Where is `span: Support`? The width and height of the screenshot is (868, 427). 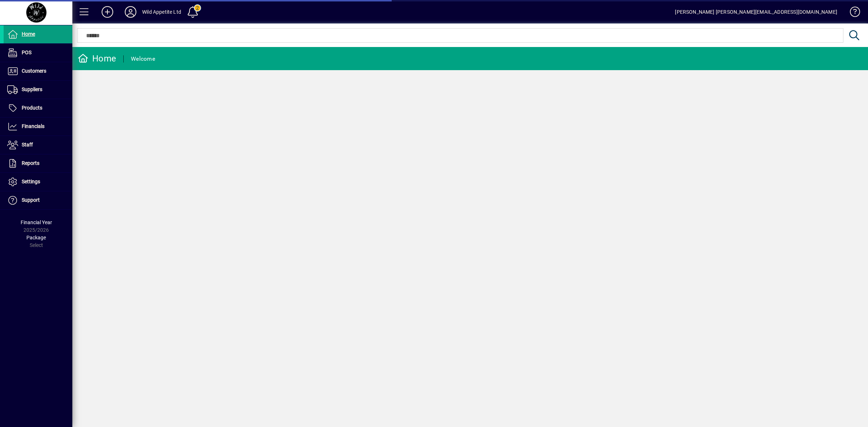 span: Support is located at coordinates (31, 200).